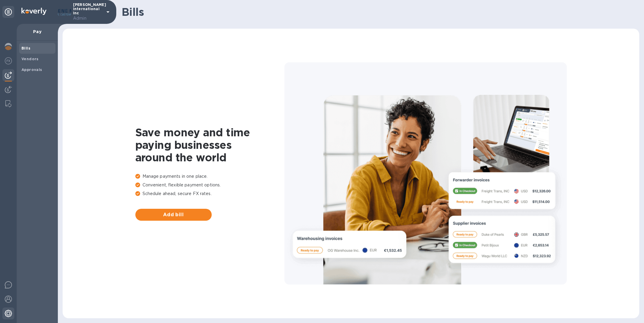 The width and height of the screenshot is (644, 323). What do you see at coordinates (174, 215) in the screenshot?
I see `span: Add bill` at bounding box center [174, 215].